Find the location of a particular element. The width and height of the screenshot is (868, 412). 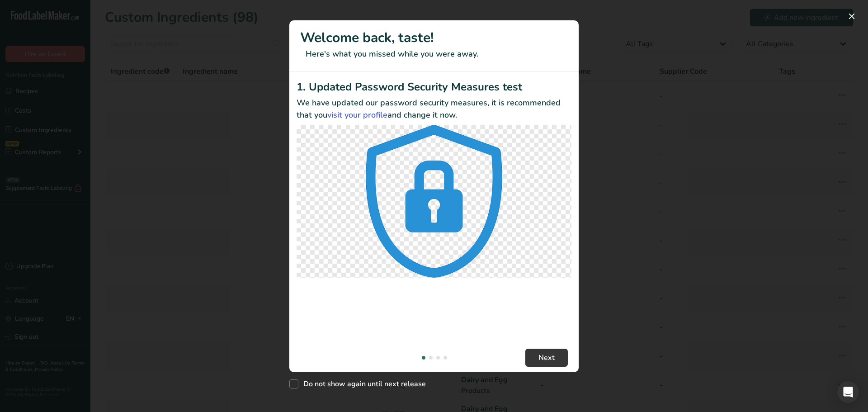

p: We have updated our password security measures, it is recommended that you and change it now. is located at coordinates (434, 109).